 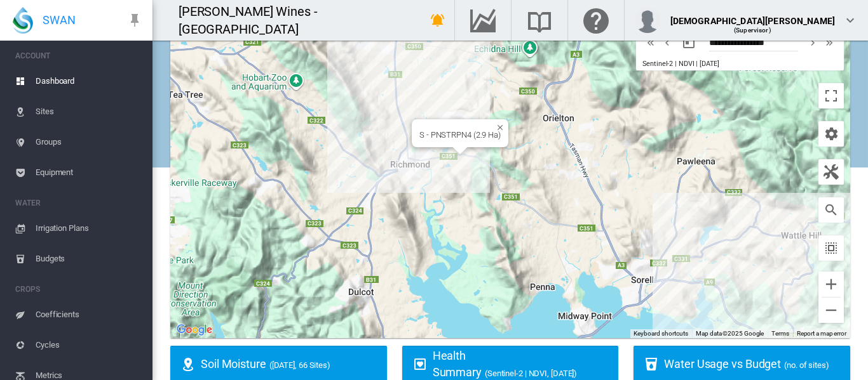 I want to click on span: Coefficients, so click(x=89, y=315).